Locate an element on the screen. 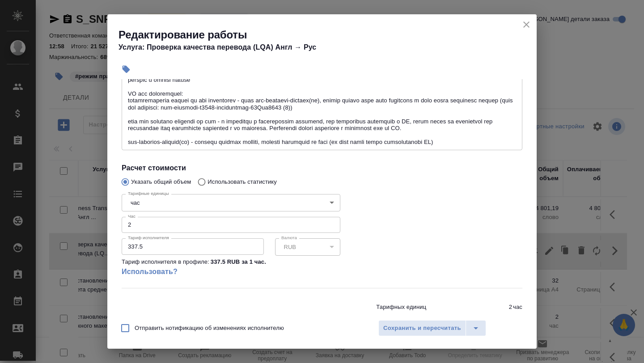 The height and width of the screenshot is (363, 644). p: час is located at coordinates (517, 307).